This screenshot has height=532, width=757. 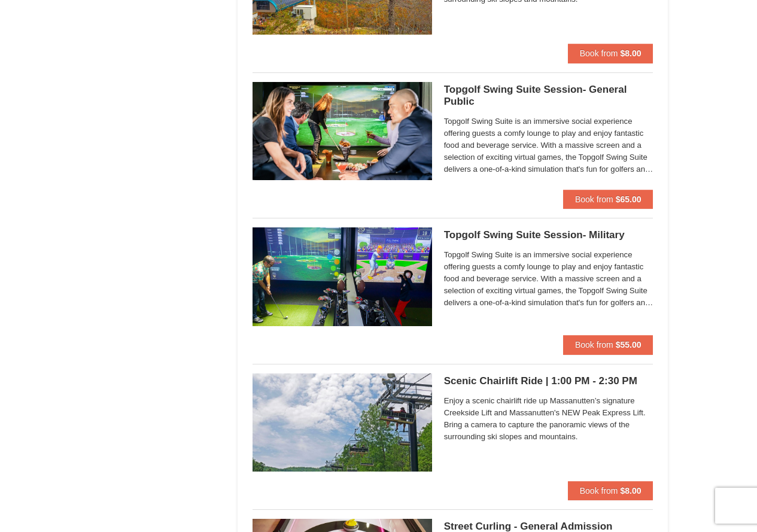 I want to click on strong: $65.00, so click(x=628, y=199).